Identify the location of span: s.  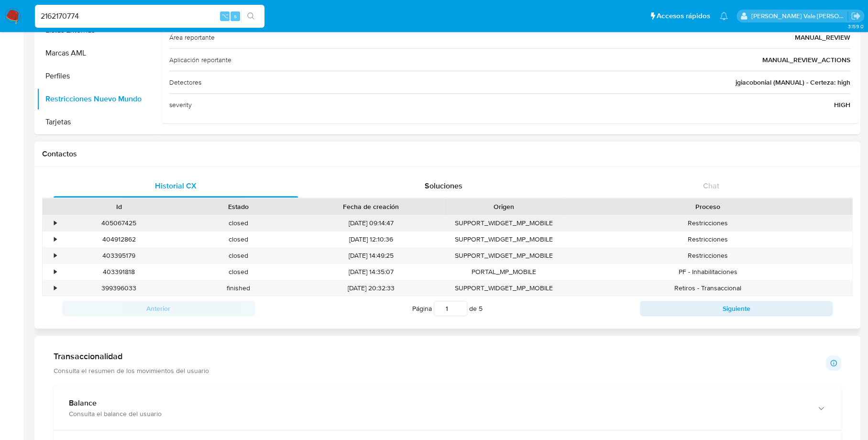
(235, 16).